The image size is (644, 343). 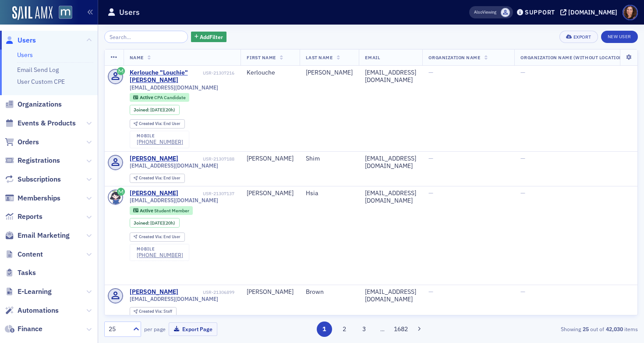 What do you see at coordinates (454, 58) in the screenshot?
I see `span: Organization Name` at bounding box center [454, 58].